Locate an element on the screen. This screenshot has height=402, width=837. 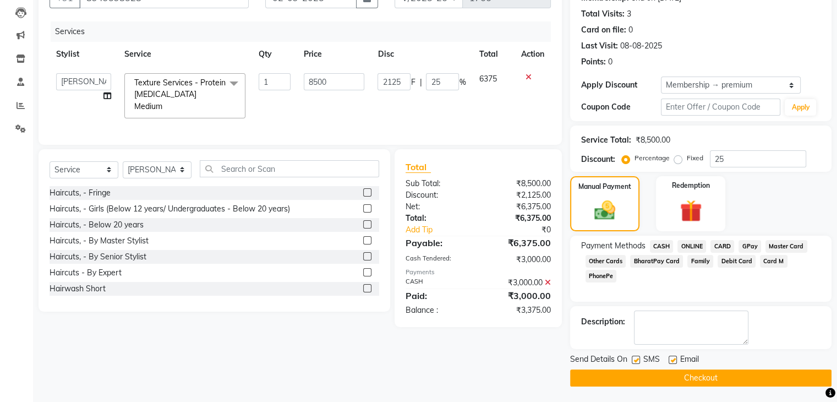
div: Haircuts, - By Master Stylist is located at coordinates (99, 240).